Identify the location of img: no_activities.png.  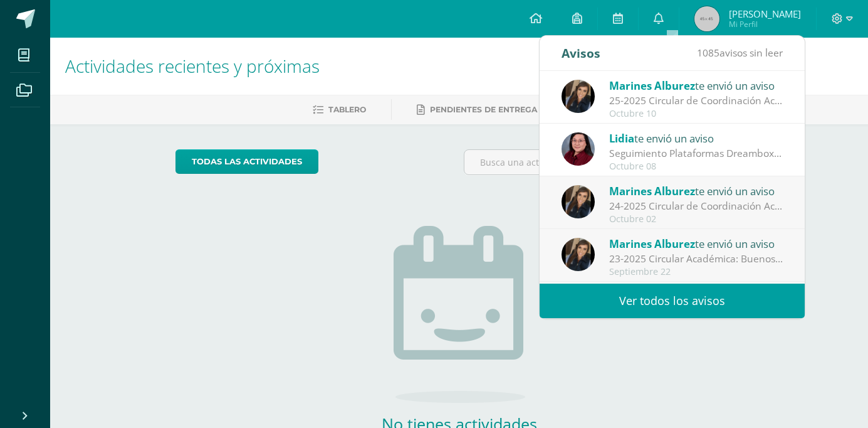
(459, 314).